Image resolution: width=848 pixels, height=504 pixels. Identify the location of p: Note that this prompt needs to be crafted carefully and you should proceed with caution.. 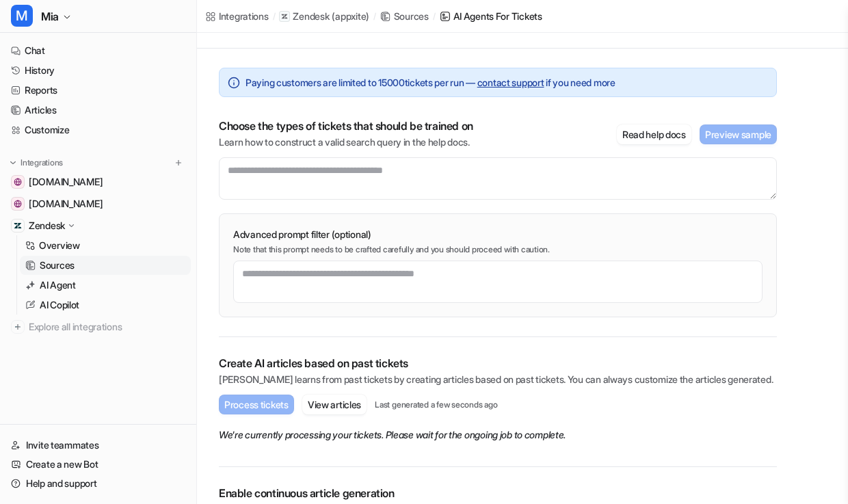
(498, 250).